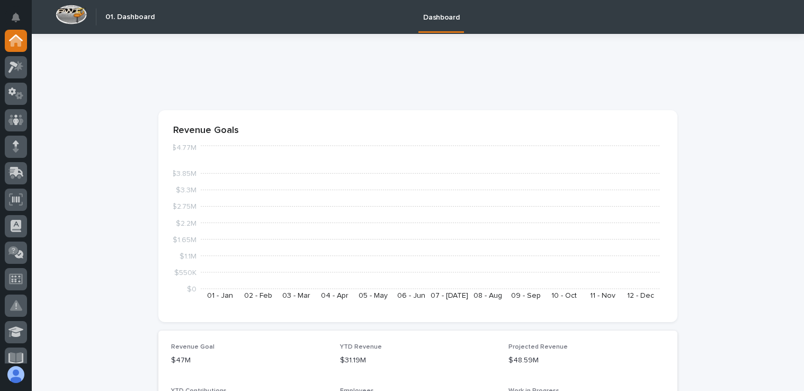 The height and width of the screenshot is (391, 804). What do you see at coordinates (418, 360) in the screenshot?
I see `p: $31.19M` at bounding box center [418, 360].